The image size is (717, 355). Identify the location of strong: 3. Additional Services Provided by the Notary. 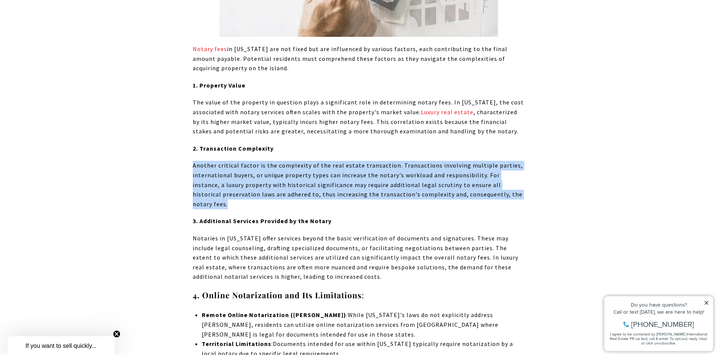
(262, 221).